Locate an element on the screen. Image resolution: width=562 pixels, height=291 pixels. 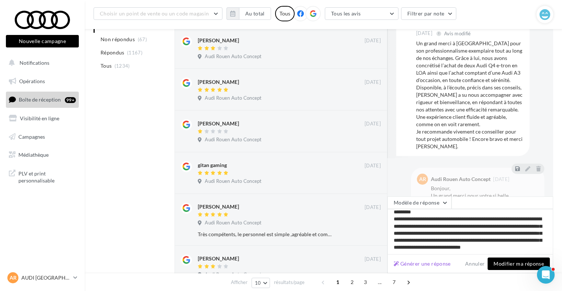
button: Générer une réponse is located at coordinates (422, 264).